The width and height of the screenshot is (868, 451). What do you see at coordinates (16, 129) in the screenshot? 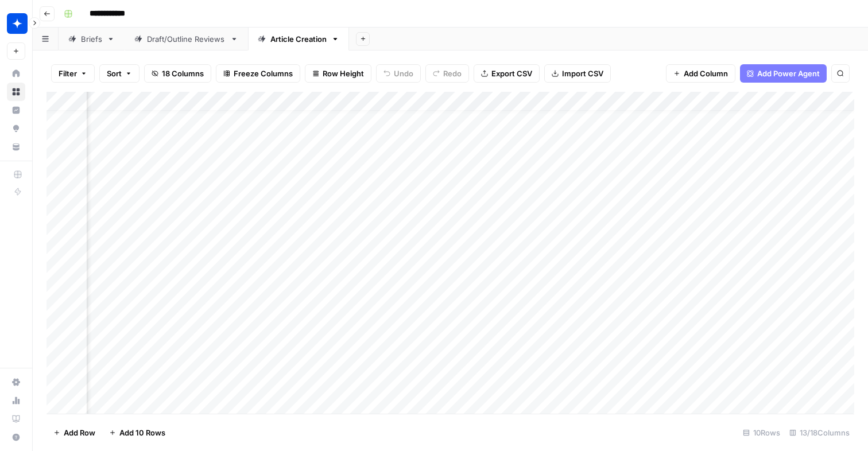
I see `a: Opportunities` at bounding box center [16, 129].